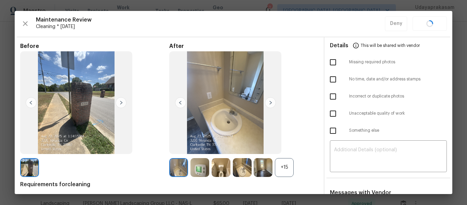  What do you see at coordinates (398, 62) in the screenshot?
I see `span: Missing required photos` at bounding box center [398, 62].